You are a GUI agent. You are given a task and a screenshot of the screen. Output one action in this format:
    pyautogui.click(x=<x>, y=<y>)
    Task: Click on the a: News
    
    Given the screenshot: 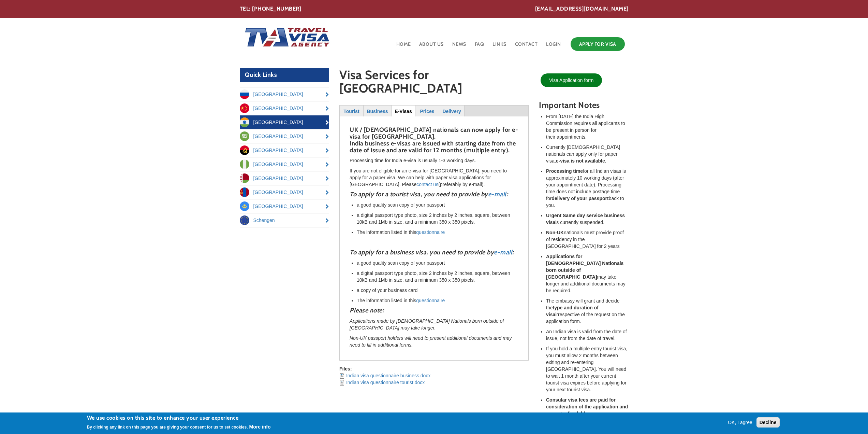 What is the action you would take?
    pyautogui.click(x=459, y=46)
    